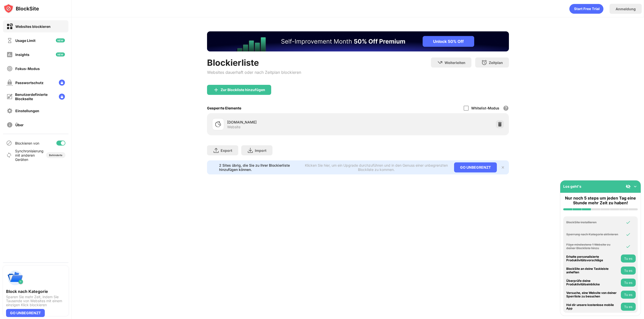  Describe the element at coordinates (28, 155) in the screenshot. I see `div: Synchronisierung mit anderen Geräten` at that location.